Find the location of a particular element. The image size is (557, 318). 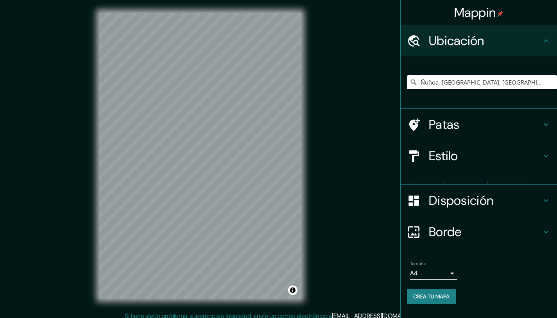

div: Estilo is located at coordinates (479, 156).